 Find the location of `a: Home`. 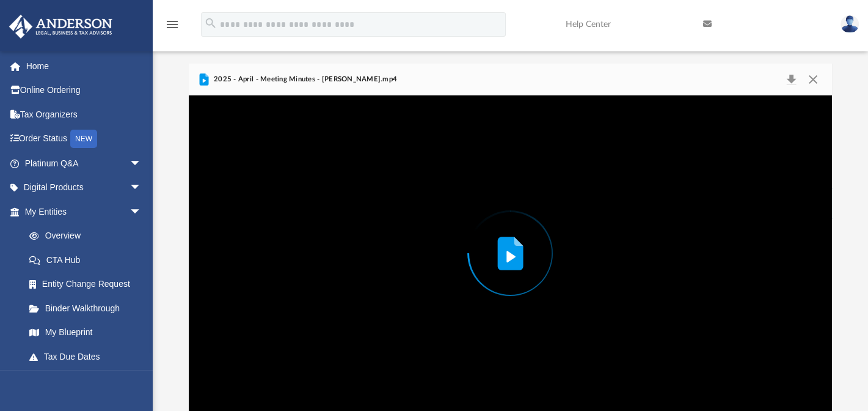

a: Home is located at coordinates (85, 66).